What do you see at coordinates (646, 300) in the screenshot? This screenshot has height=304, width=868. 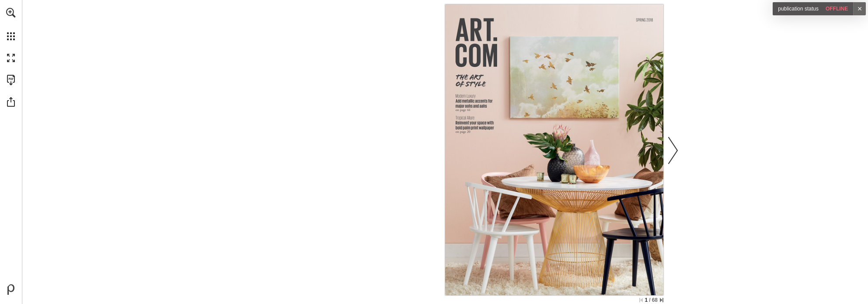 I see `span: 1` at bounding box center [646, 300].